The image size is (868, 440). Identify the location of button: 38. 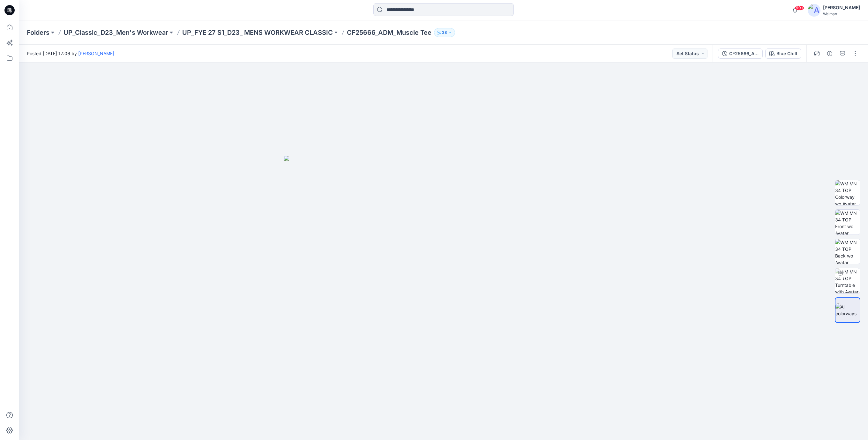
(444, 33).